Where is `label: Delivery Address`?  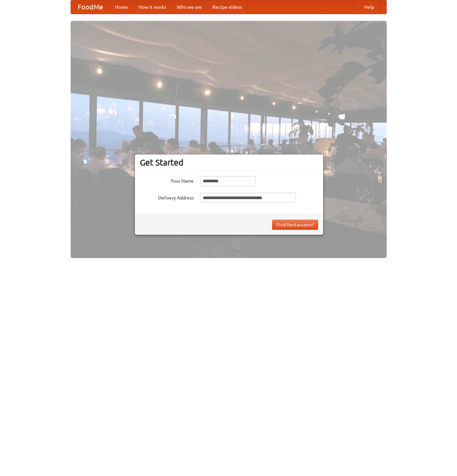
label: Delivery Address is located at coordinates (167, 197).